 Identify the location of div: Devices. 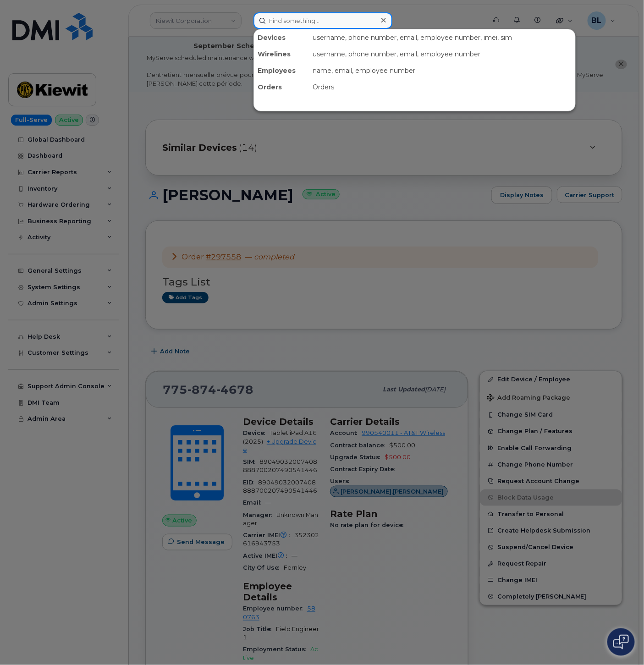
(282, 37).